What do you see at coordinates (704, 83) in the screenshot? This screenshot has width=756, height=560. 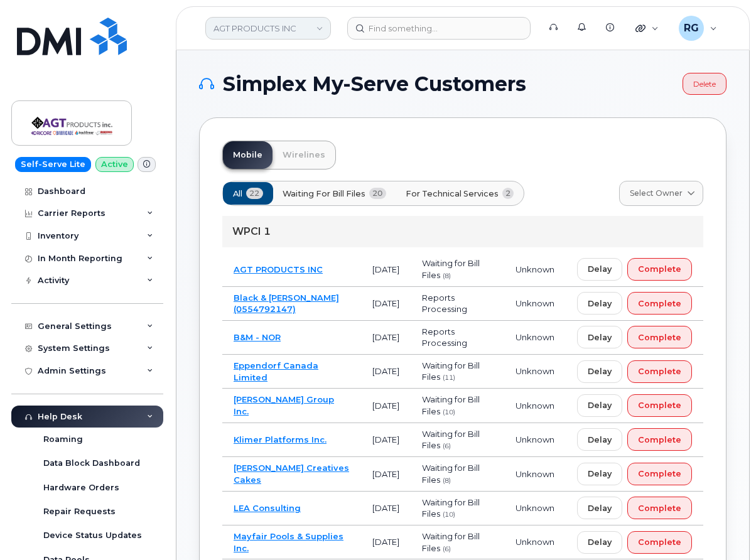 I see `a: Delete` at bounding box center [704, 83].